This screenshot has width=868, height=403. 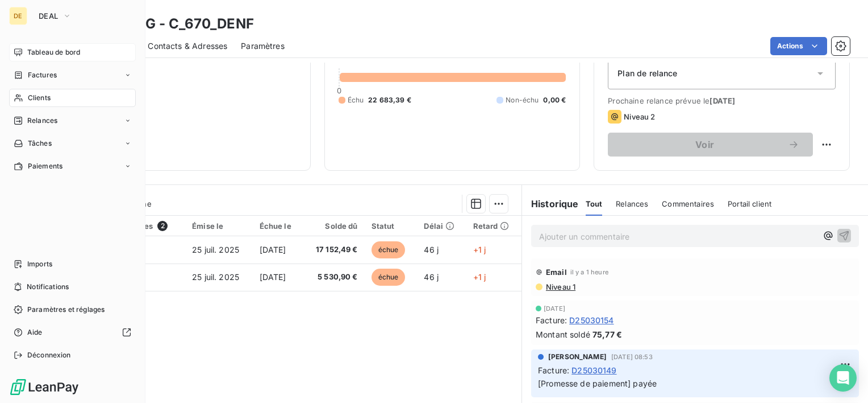 What do you see at coordinates (843, 378) in the screenshot?
I see `div: Open Intercom Messenger` at bounding box center [843, 378].